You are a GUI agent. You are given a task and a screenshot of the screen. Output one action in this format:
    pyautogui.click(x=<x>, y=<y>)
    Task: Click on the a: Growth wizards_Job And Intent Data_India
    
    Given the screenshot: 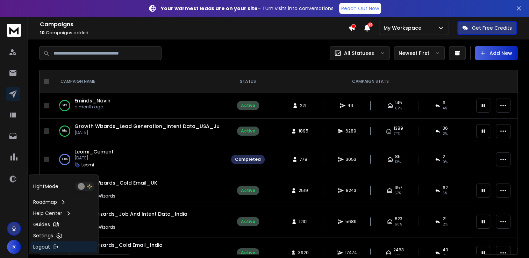 What is the action you would take?
    pyautogui.click(x=131, y=214)
    